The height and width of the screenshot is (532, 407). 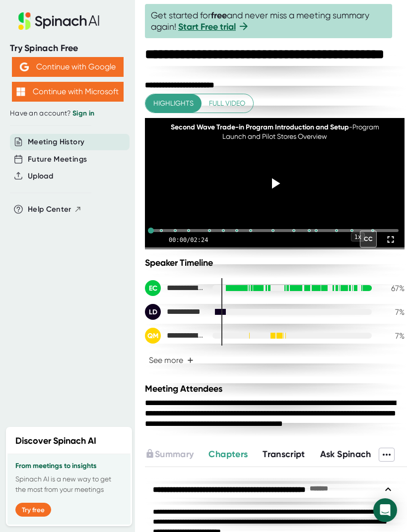 What do you see at coordinates (274, 131) in the screenshot?
I see `div: - Program Launch and Pilot Stores Overview` at bounding box center [274, 131].